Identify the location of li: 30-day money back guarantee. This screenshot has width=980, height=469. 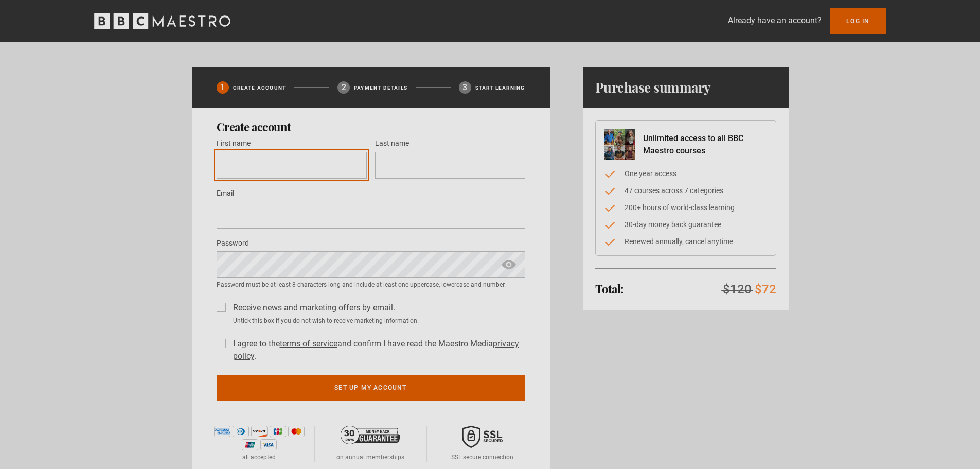
(686, 224).